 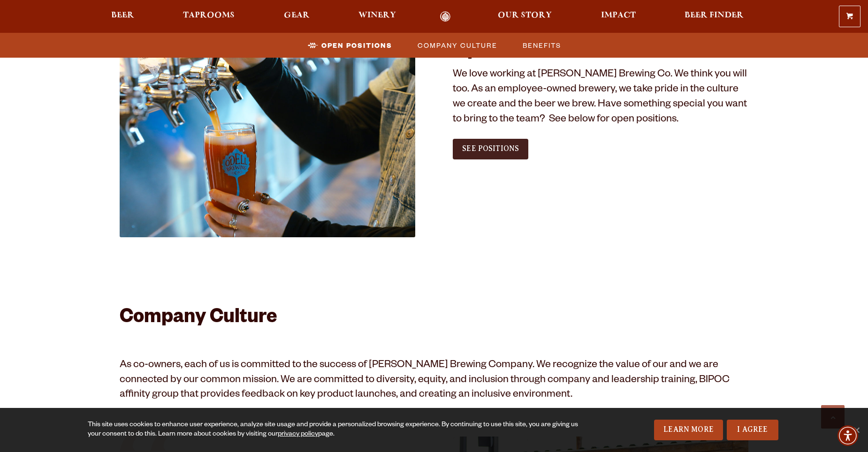 I want to click on a: Winery, so click(x=378, y=16).